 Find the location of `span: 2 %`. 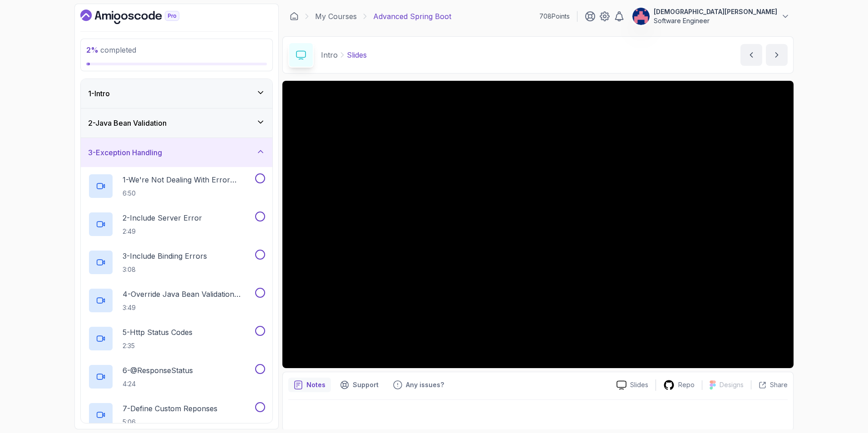

span: 2 % is located at coordinates (92, 50).